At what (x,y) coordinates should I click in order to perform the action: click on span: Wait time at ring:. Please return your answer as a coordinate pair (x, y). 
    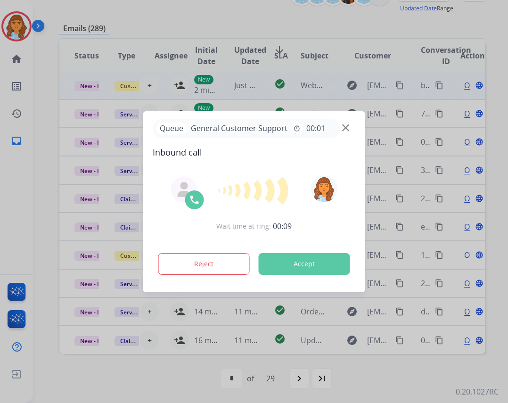
    Looking at the image, I should click on (244, 226).